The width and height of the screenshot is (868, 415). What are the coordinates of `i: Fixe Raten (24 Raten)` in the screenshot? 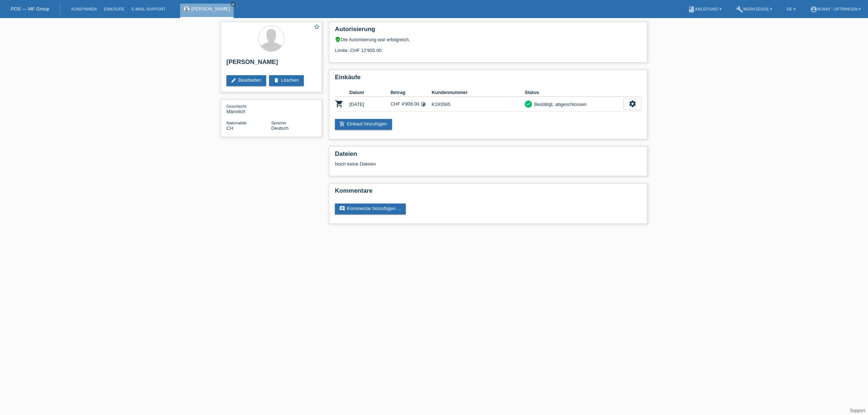 It's located at (423, 104).